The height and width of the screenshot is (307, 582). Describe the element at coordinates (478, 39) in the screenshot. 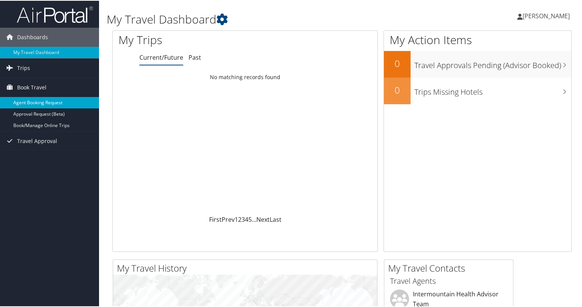

I see `h1: My Action Items` at that location.